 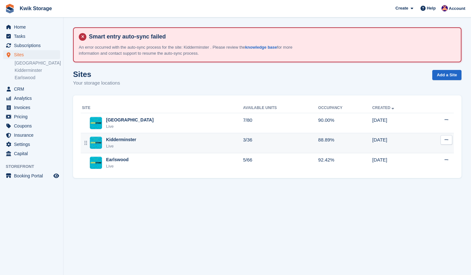 What do you see at coordinates (37, 77) in the screenshot?
I see `a: Earlswood` at bounding box center [37, 77].